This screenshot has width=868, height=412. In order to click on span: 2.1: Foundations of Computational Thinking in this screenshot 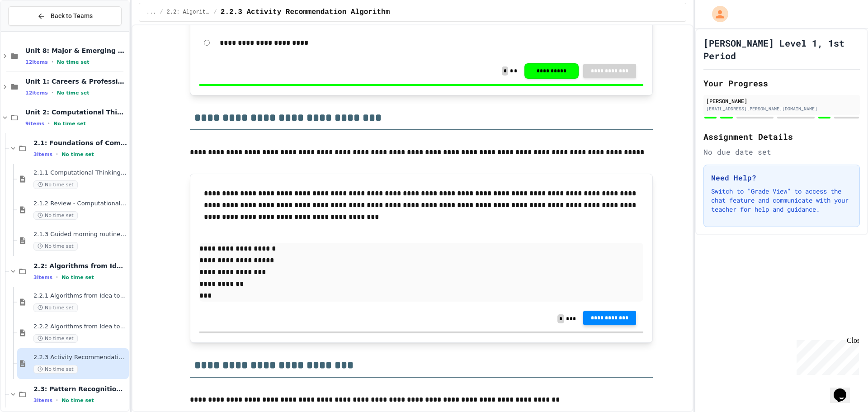, I will do `click(80, 143)`.